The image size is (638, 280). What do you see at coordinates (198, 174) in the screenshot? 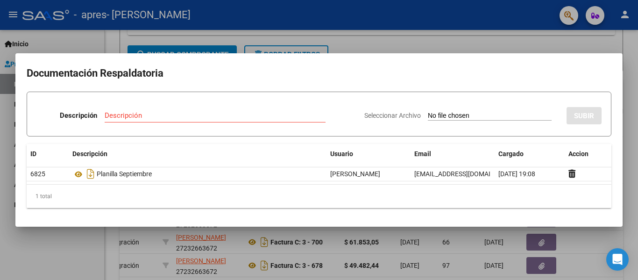
I see `div: Planilla Septiembre` at bounding box center [198, 174].